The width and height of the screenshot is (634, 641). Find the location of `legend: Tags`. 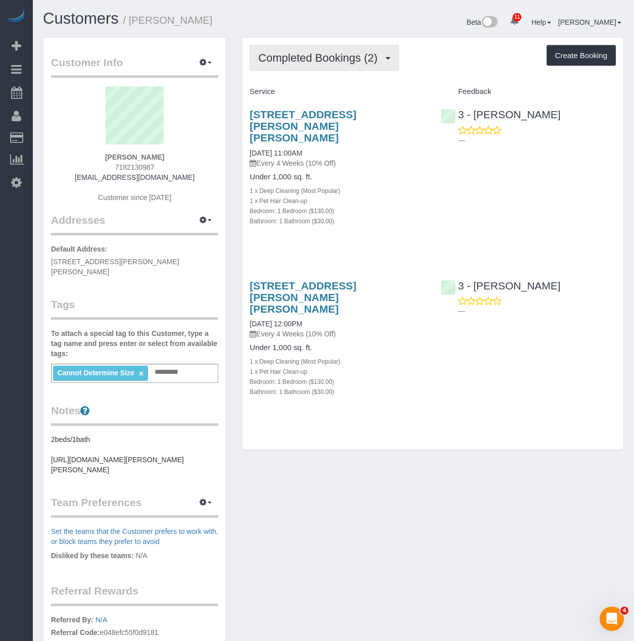

legend: Tags is located at coordinates (134, 308).